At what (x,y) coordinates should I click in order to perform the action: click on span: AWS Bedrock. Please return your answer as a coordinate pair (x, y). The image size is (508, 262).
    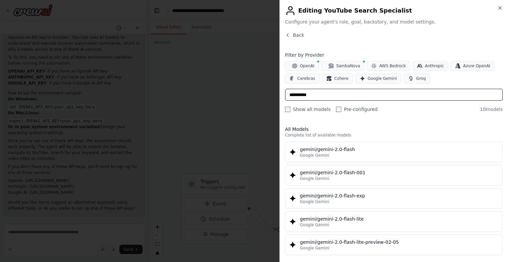
    Looking at the image, I should click on (393, 66).